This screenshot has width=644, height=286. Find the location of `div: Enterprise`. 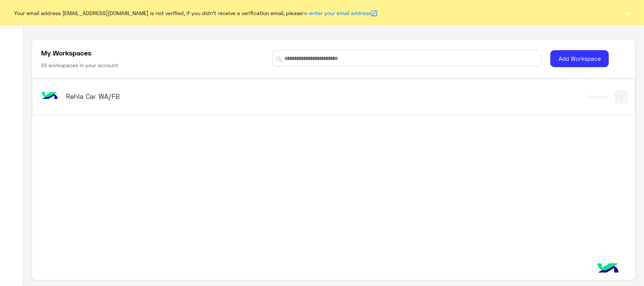

div: Enterprise is located at coordinates (598, 97).